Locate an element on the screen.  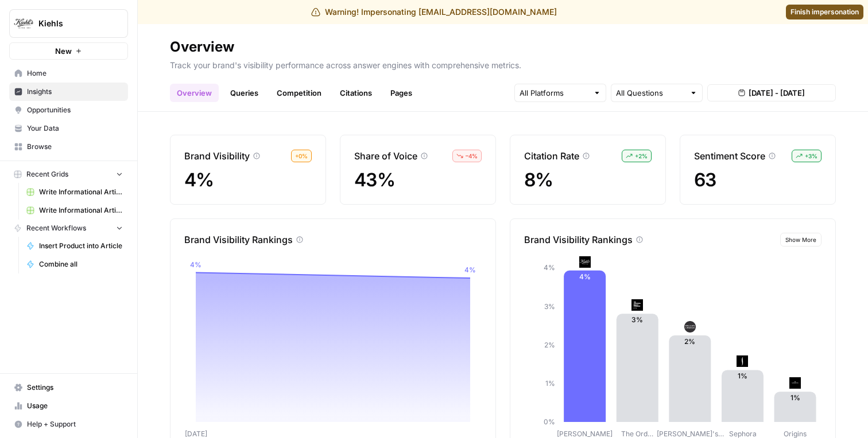
img: iyf52qbr2kjxje2aa13p9uwsty6r is located at coordinates (795, 383).